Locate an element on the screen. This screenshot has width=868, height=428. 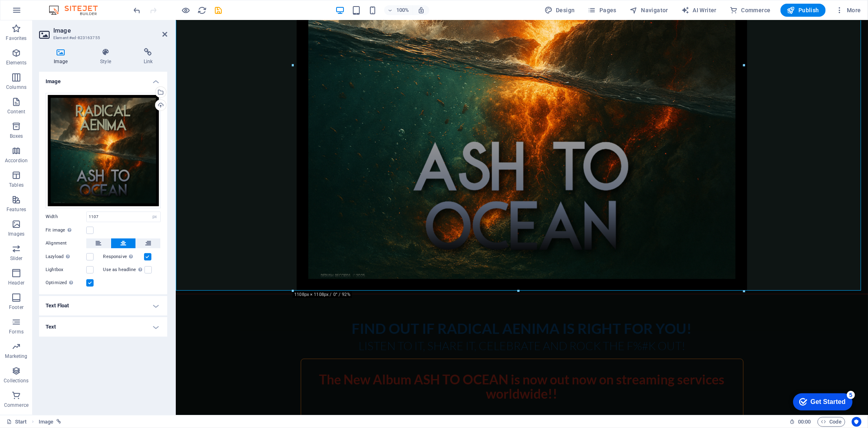
i: Reload page is located at coordinates (203, 10).